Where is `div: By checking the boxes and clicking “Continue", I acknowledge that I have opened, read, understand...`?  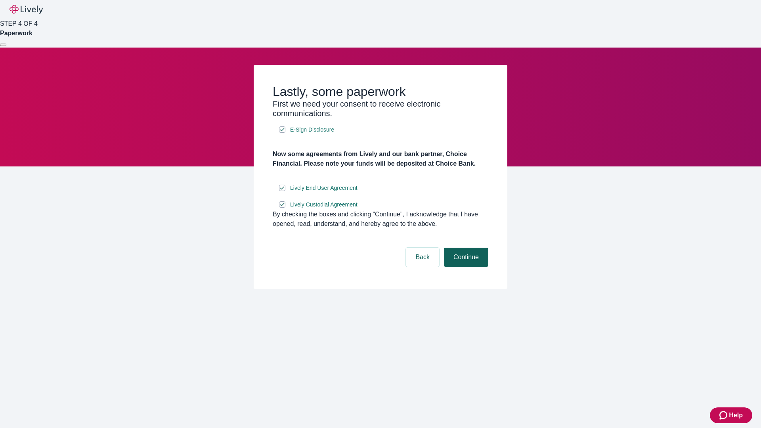 div: By checking the boxes and clicking “Continue", I acknowledge that I have opened, read, understand... is located at coordinates (380, 219).